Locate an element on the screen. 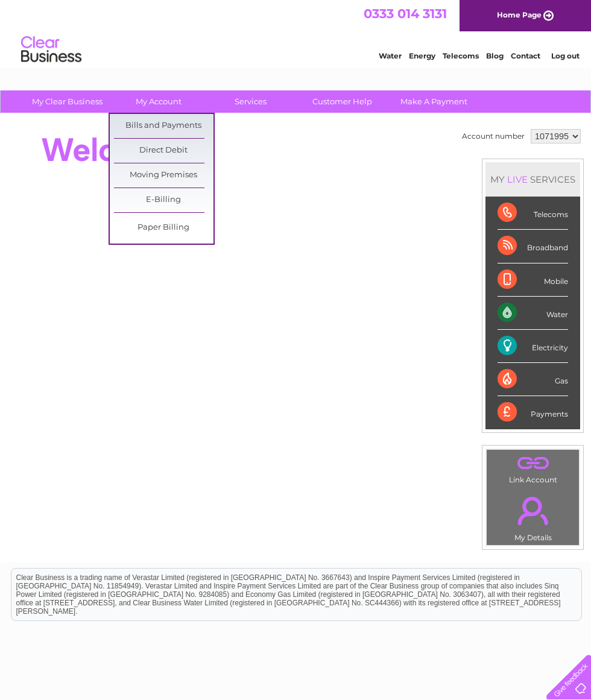  a: Contact is located at coordinates (525, 56).